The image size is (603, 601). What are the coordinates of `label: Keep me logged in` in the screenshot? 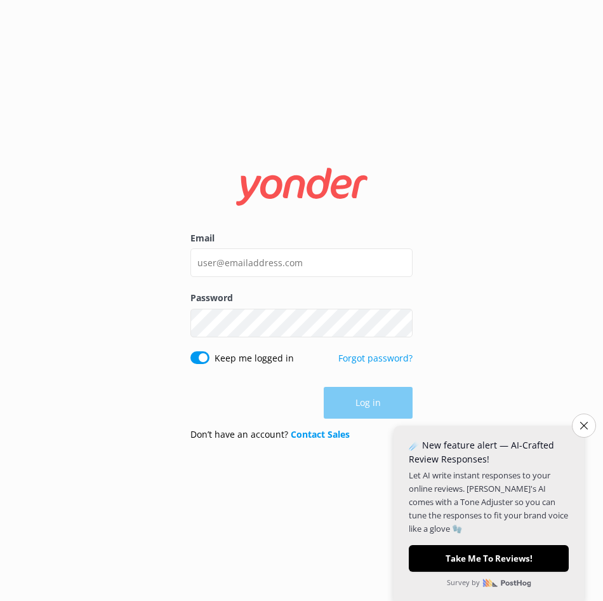 It's located at (254, 358).